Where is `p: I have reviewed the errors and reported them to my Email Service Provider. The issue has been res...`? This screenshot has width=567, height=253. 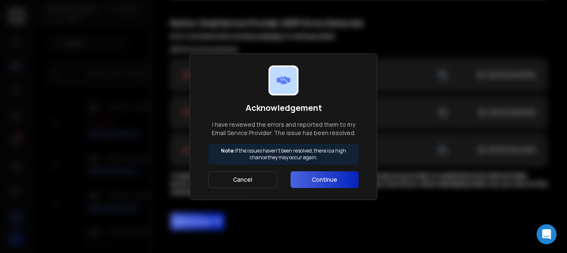 p: I have reviewed the errors and reported them to my Email Service Provider. The issue has been res... is located at coordinates (284, 129).